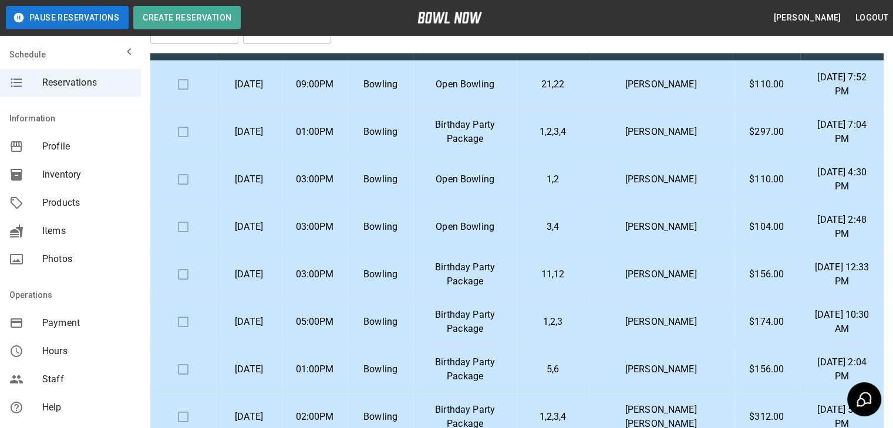 The height and width of the screenshot is (428, 893). What do you see at coordinates (552, 275) in the screenshot?
I see `p: 11,12` at bounding box center [552, 275].